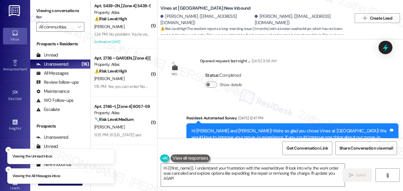 The width and height of the screenshot is (403, 191). I want to click on a: Buildings, so click(15, 155).